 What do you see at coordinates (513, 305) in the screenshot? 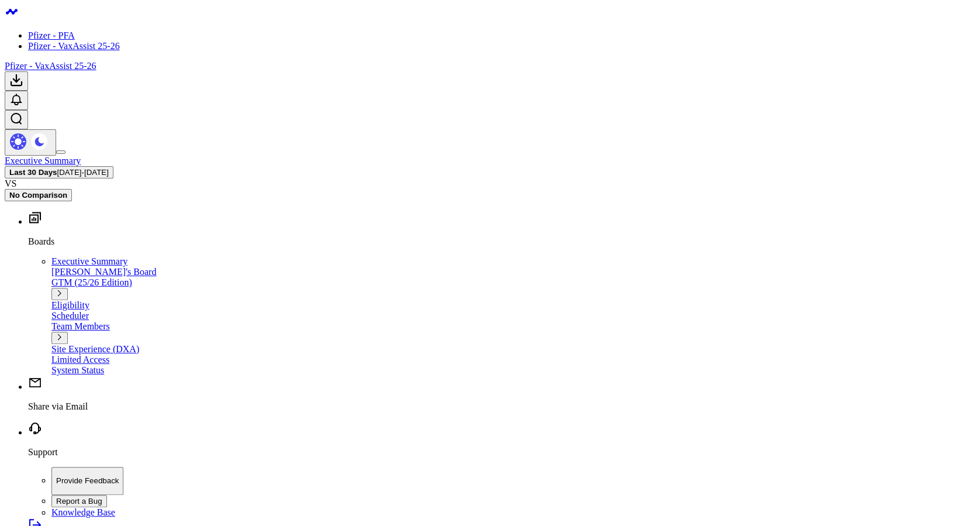
I see `a: Eligibility` at bounding box center [513, 305].